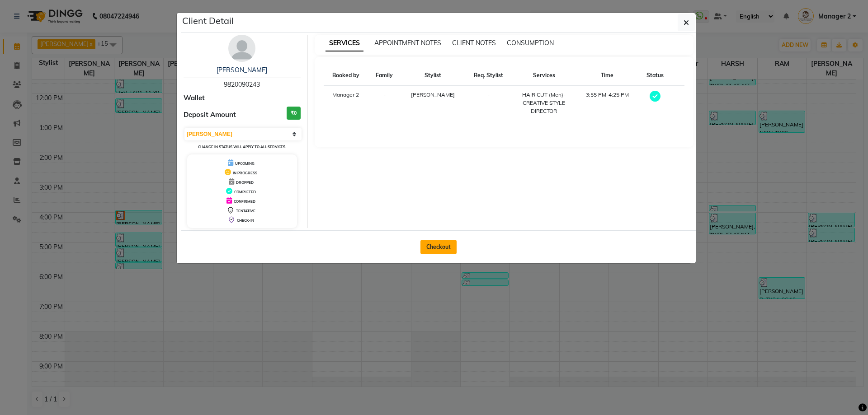 The height and width of the screenshot is (415, 868). What do you see at coordinates (433, 75) in the screenshot?
I see `th: Stylist` at bounding box center [433, 75].